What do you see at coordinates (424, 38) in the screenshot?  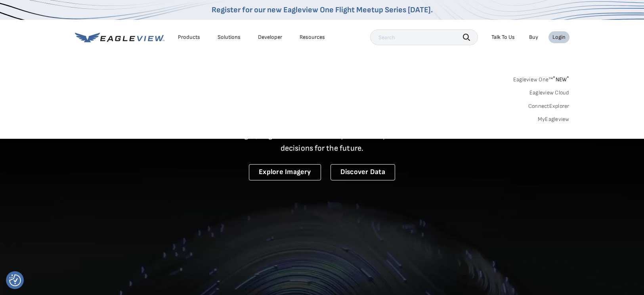 I see `input: Search` at bounding box center [424, 38].